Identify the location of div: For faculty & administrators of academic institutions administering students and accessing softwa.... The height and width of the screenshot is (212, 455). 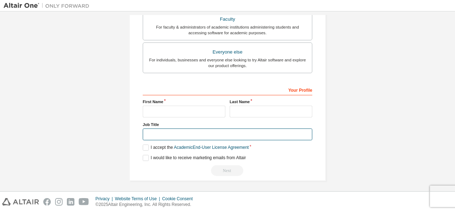
(227, 30).